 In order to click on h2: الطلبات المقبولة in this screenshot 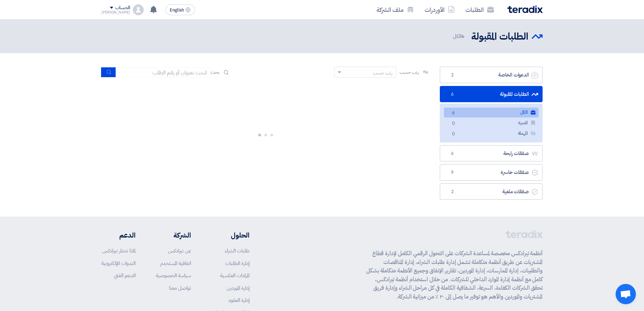, I will do `click(500, 36)`.